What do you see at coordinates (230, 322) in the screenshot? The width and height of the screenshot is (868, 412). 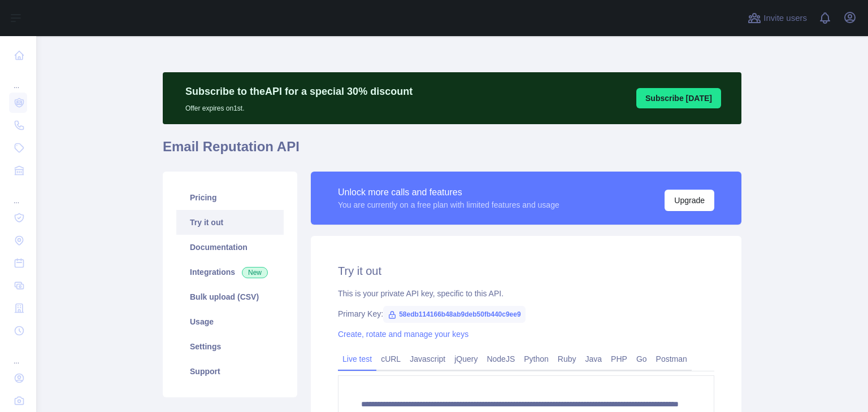 I see `a: Usage` at bounding box center [230, 322].